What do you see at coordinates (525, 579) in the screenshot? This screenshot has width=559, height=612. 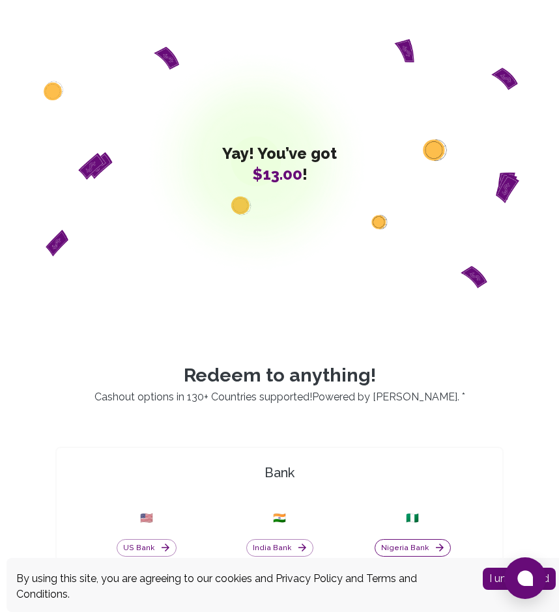 I see `button: Open chat window` at bounding box center [525, 579].